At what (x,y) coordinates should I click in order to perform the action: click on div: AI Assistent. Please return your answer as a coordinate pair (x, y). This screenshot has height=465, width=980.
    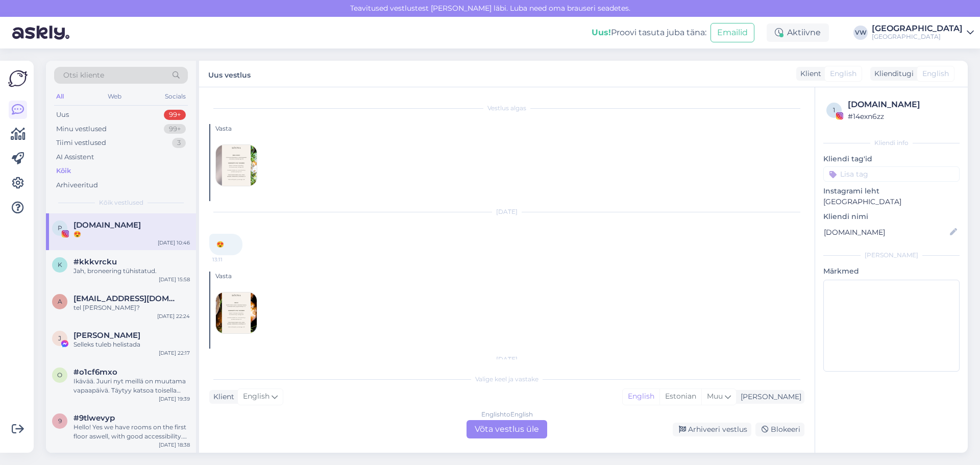
    Looking at the image, I should click on (75, 157).